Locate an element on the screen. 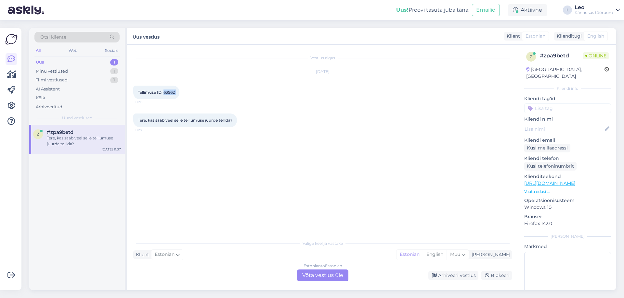 The image size is (624, 298). div: Kõik is located at coordinates (40, 98).